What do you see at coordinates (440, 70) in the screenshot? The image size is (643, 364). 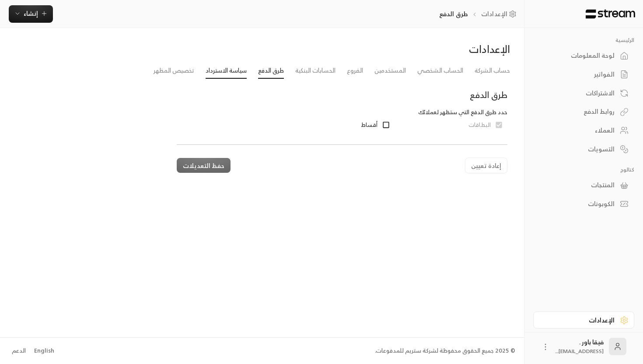 I see `a: الحساب الشخصي` at bounding box center [440, 70].